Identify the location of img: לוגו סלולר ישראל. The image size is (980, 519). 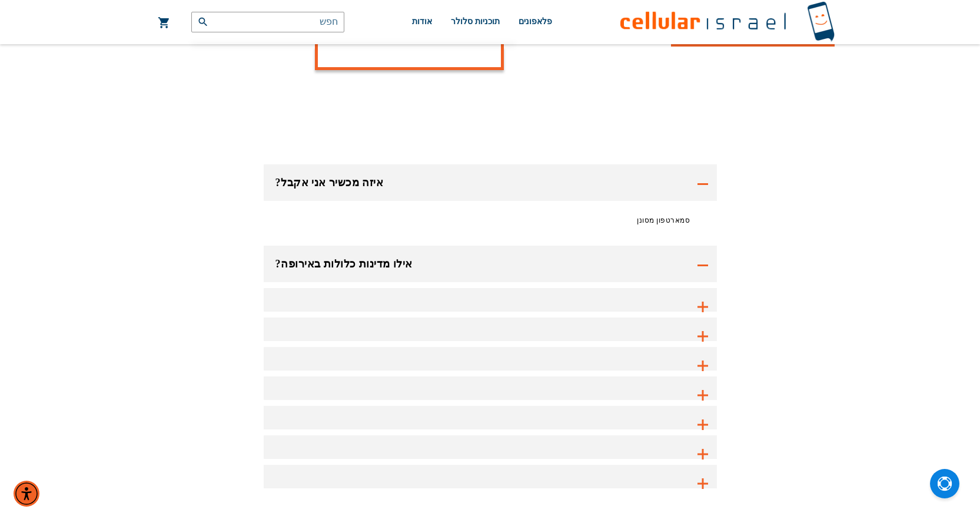
(728, 22).